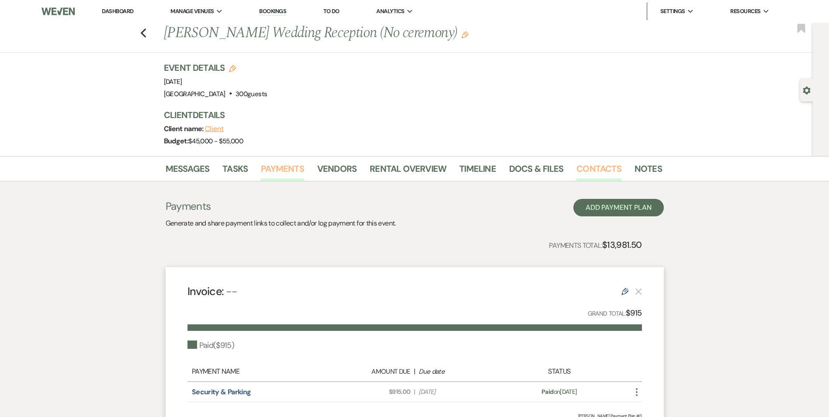 The width and height of the screenshot is (829, 417). Describe the element at coordinates (673, 11) in the screenshot. I see `span: Settings` at that location.